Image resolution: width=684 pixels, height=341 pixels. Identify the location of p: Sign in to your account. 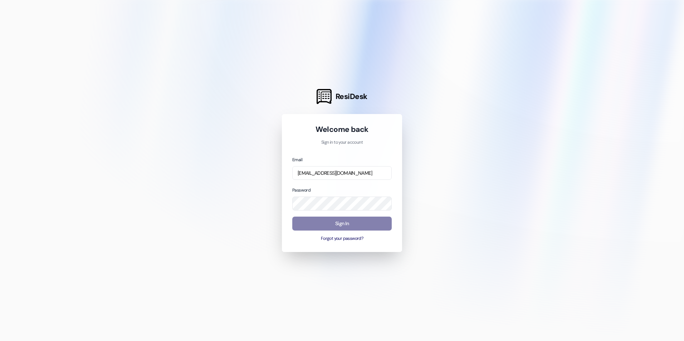
(342, 143).